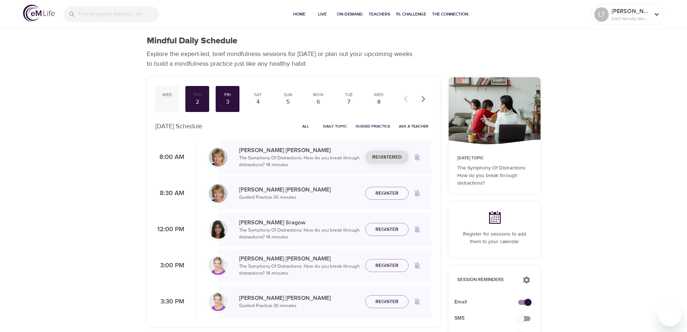 This screenshot has width=687, height=332. I want to click on div: Sat, so click(258, 95).